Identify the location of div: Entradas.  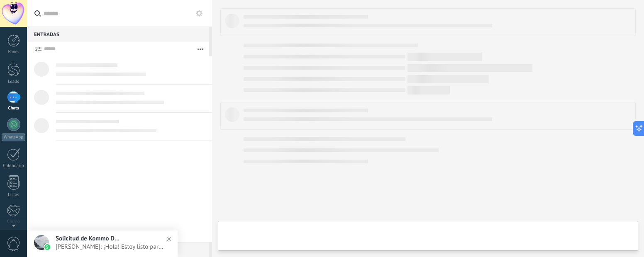
(118, 34).